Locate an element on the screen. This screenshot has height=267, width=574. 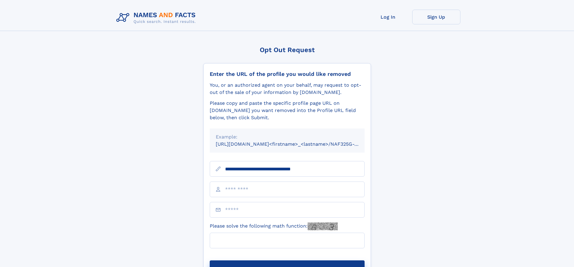
a: Log In is located at coordinates (388, 17).